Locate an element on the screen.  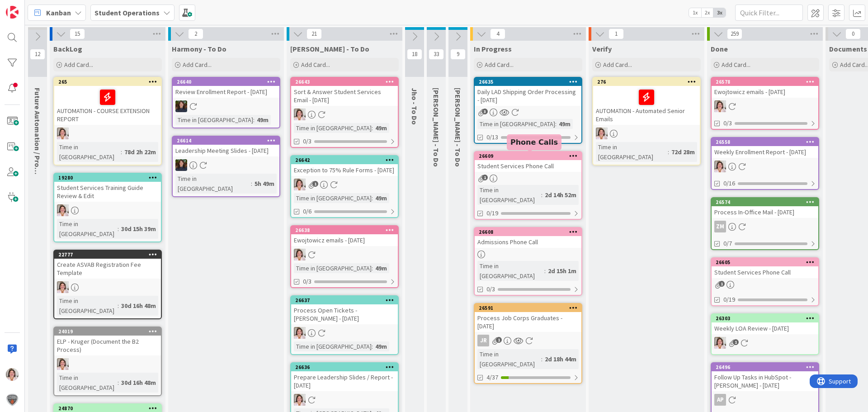
span: Documents is located at coordinates (848, 49).